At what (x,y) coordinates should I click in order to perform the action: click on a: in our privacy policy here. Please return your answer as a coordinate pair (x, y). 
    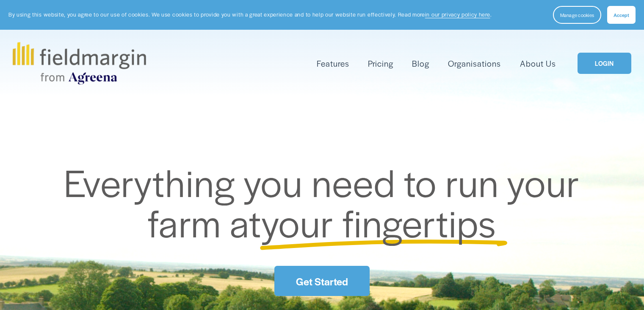
    Looking at the image, I should click on (458, 14).